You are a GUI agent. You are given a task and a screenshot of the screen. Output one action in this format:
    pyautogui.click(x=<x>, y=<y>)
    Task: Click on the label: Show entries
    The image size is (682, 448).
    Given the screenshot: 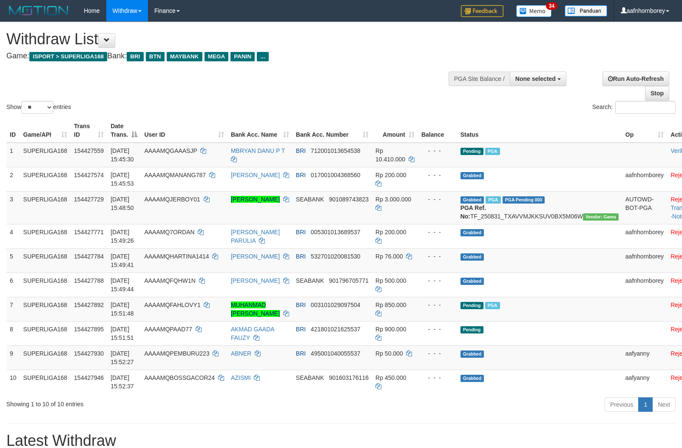 What is the action you would take?
    pyautogui.click(x=39, y=107)
    